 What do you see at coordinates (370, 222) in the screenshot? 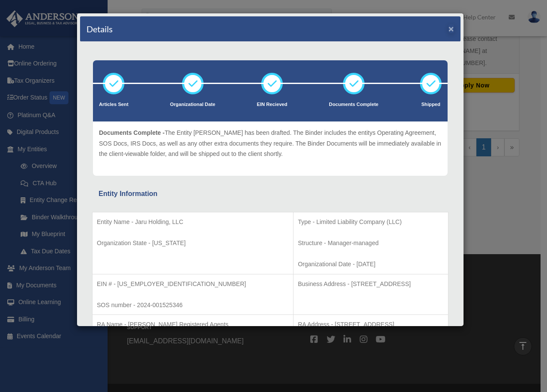
I see `p: Type - Limited Liability Company (LLC)` at bounding box center [370, 222].